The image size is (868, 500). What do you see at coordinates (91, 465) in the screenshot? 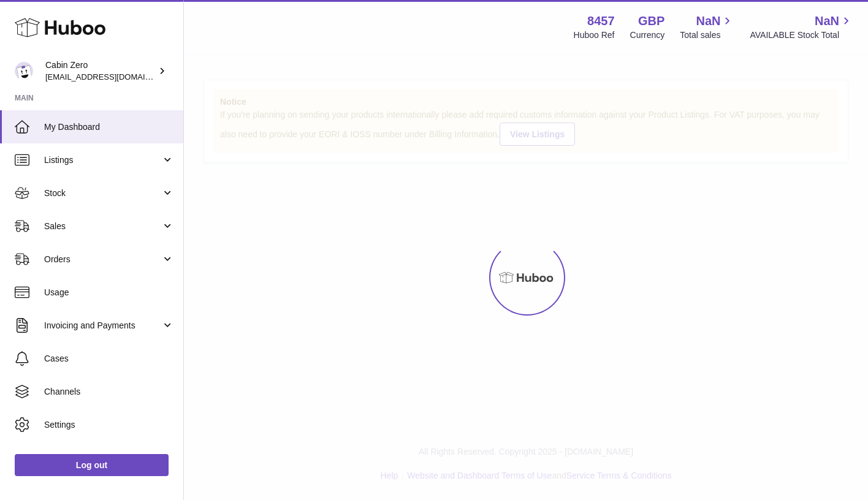
I see `a: Log out` at bounding box center [91, 465].